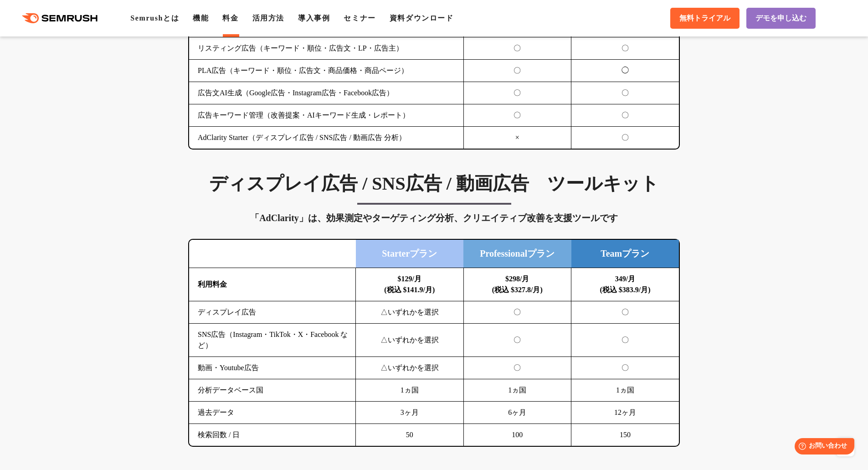 This screenshot has width=868, height=470. Describe the element at coordinates (272, 368) in the screenshot. I see `td: 動画・Youtube広告` at that location.